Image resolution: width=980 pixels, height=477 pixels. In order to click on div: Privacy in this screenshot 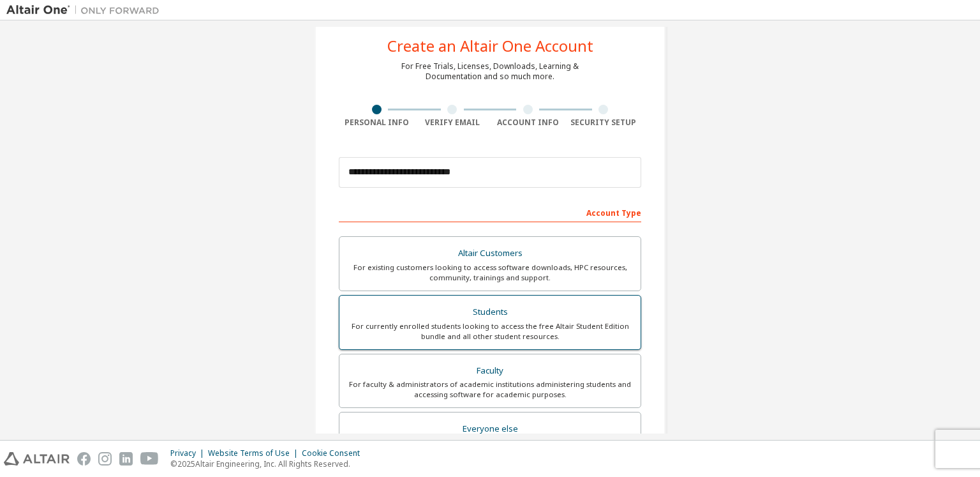, I will do `click(189, 453)`.